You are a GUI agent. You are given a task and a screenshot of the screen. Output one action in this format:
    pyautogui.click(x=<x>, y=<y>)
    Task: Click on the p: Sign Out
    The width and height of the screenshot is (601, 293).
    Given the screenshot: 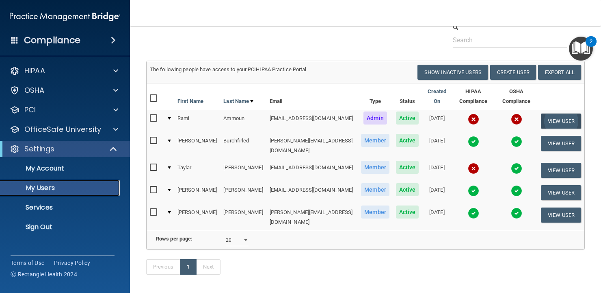 What is the action you would take?
    pyautogui.click(x=61, y=227)
    